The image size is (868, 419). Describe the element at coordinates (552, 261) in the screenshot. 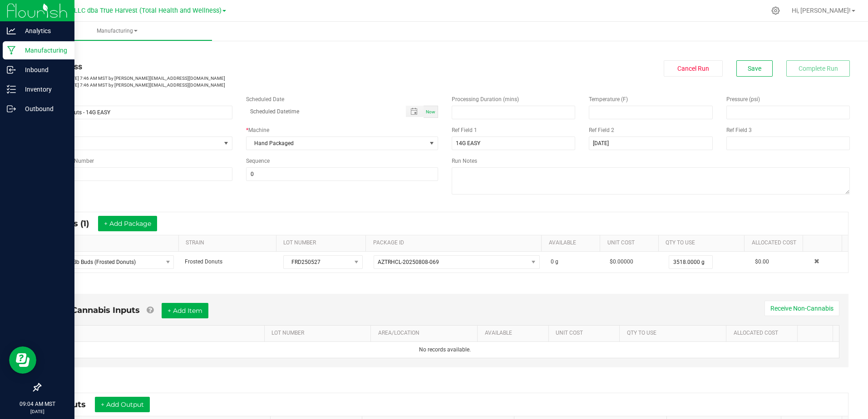

I see `span: 0` at that location.